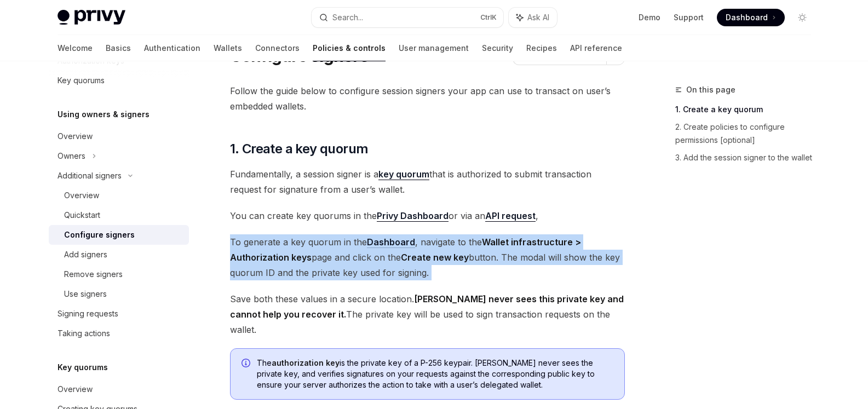 The width and height of the screenshot is (868, 409). What do you see at coordinates (119, 81) in the screenshot?
I see `a: Key quorums` at bounding box center [119, 81].